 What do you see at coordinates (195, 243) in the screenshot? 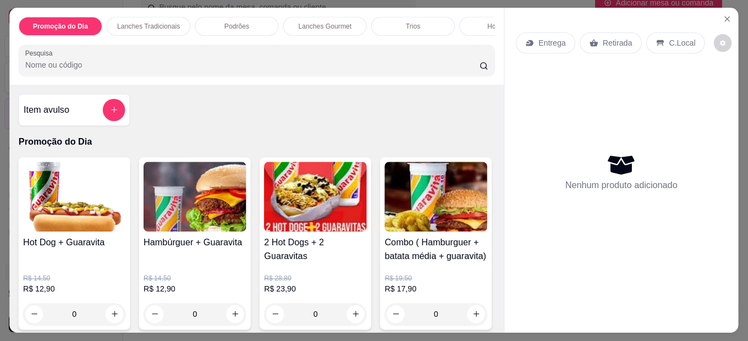
I see `h4: Hambúrguer + Guaravita` at bounding box center [195, 243].